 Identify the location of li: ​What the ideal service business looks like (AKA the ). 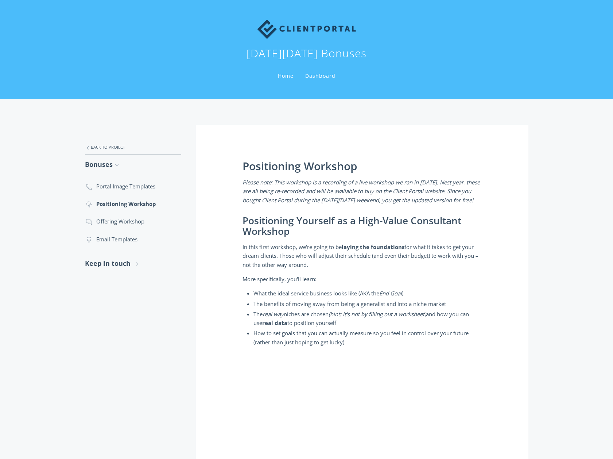
(368, 293).